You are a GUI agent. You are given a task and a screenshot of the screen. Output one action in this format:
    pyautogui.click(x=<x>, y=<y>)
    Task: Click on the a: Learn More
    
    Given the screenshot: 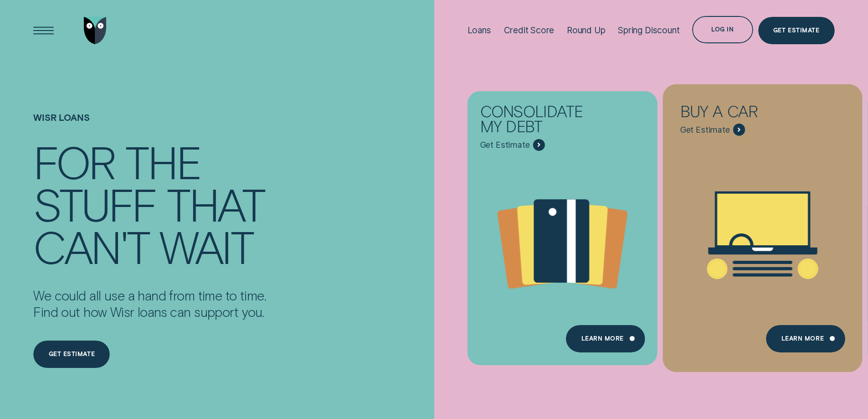 What is the action you would take?
    pyautogui.click(x=805, y=339)
    